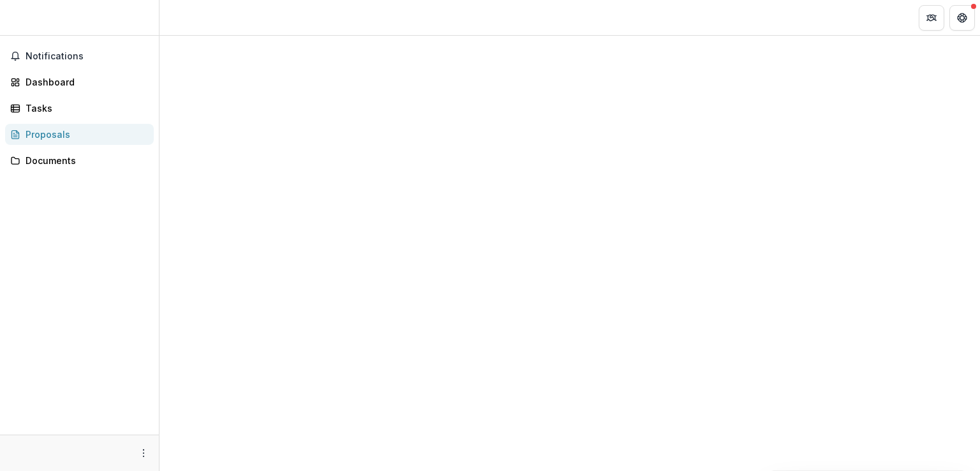  I want to click on a: Dashboard, so click(79, 82).